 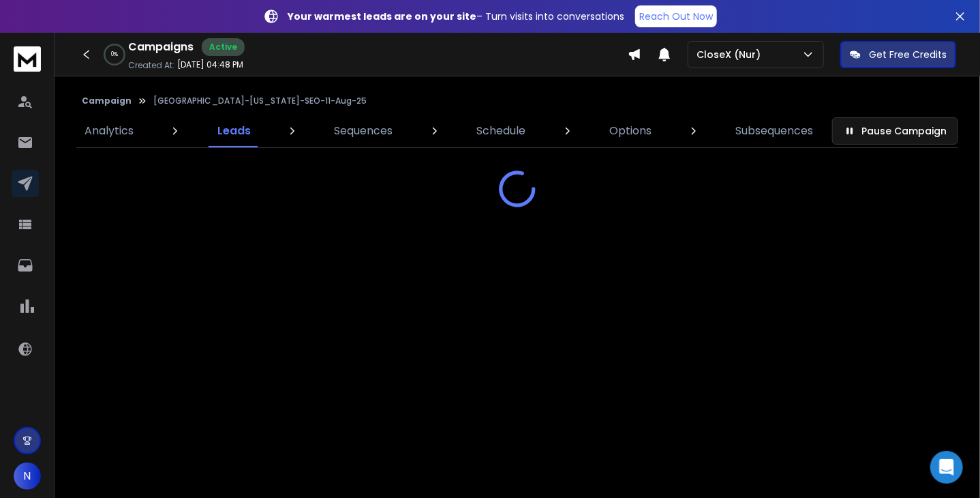 What do you see at coordinates (895, 131) in the screenshot?
I see `button: Pause Campaign` at bounding box center [895, 131].